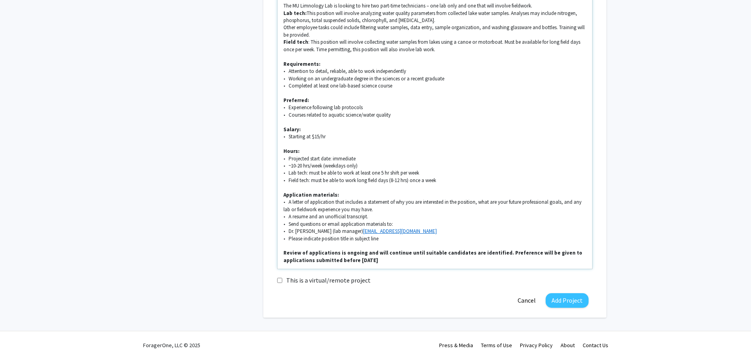 This screenshot has height=359, width=751. What do you see at coordinates (172, 345) in the screenshot?
I see `div: ForagerOne, LLC © 2025` at bounding box center [172, 345].